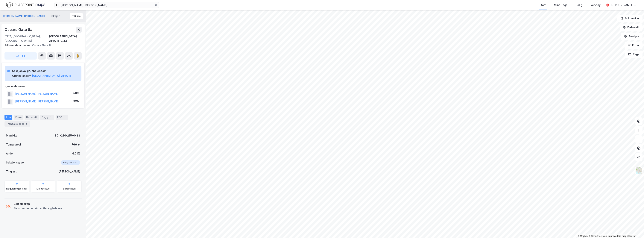  Describe the element at coordinates (69, 189) in the screenshot. I see `div: Saksinnsyn` at that location.